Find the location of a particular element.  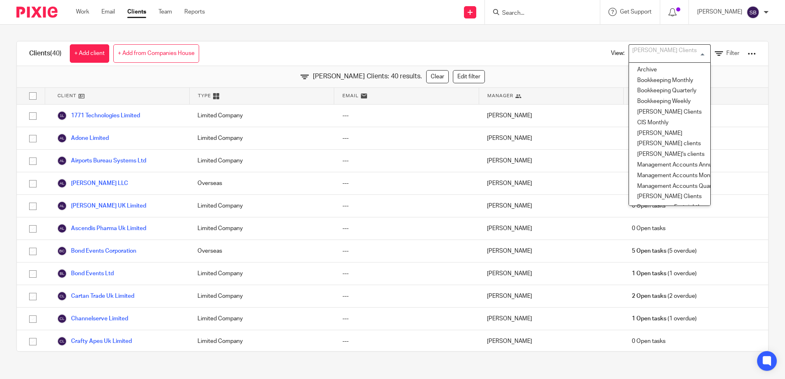

a: Edit filter is located at coordinates (469, 77).